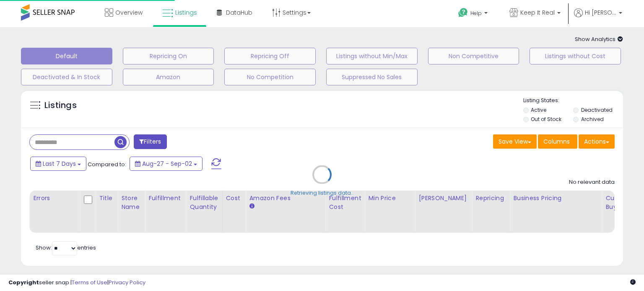  I want to click on span: Overview, so click(129, 12).